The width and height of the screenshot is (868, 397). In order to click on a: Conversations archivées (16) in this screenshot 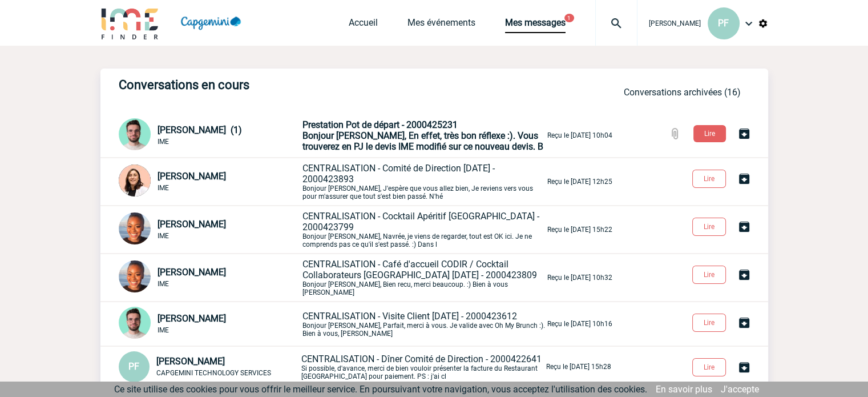, I will do `click(682, 92)`.